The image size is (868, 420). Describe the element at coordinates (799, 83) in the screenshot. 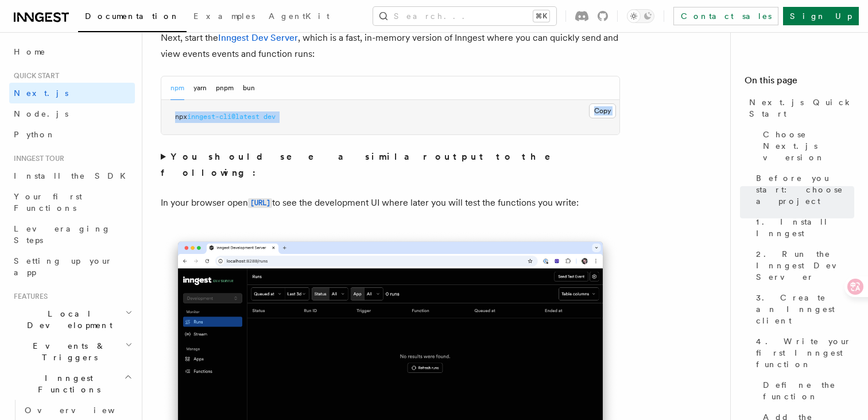

I see `h4: On this page` at that location.